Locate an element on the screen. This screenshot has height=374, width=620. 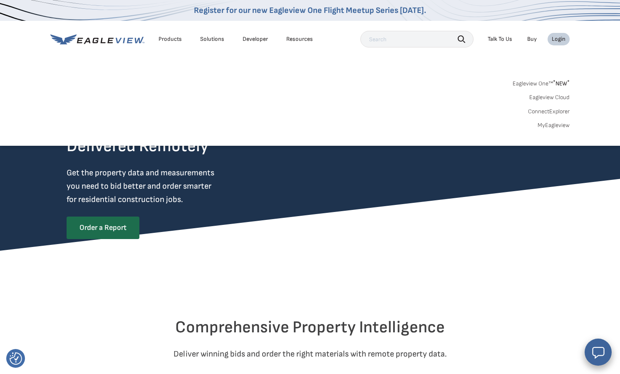
div: Talk To Us is located at coordinates (500, 39).